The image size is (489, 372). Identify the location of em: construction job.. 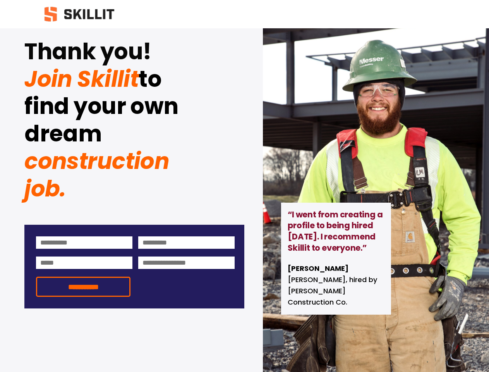
(99, 175).